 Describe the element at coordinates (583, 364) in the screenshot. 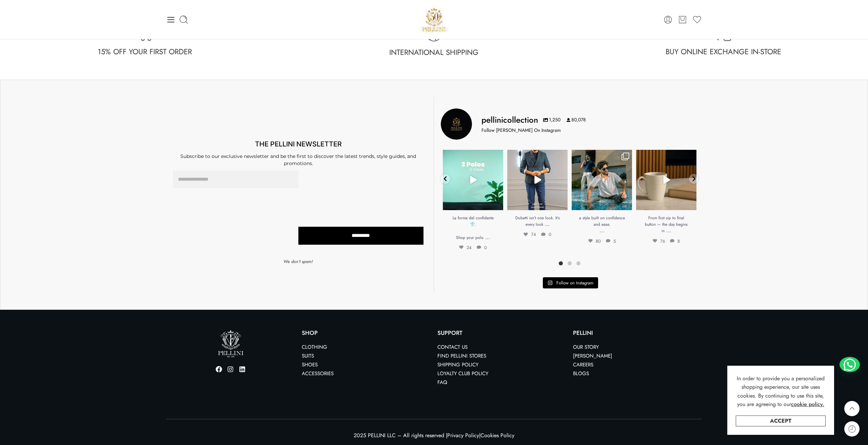

I see `a: Careers` at that location.